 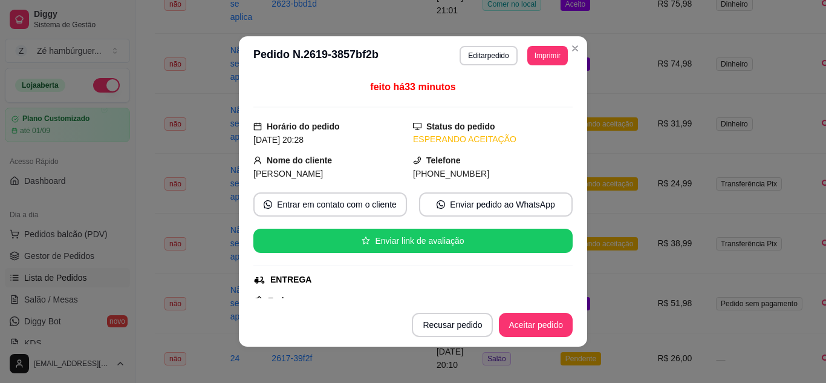 What do you see at coordinates (461, 126) in the screenshot?
I see `strong: Status do pedido` at bounding box center [461, 126].